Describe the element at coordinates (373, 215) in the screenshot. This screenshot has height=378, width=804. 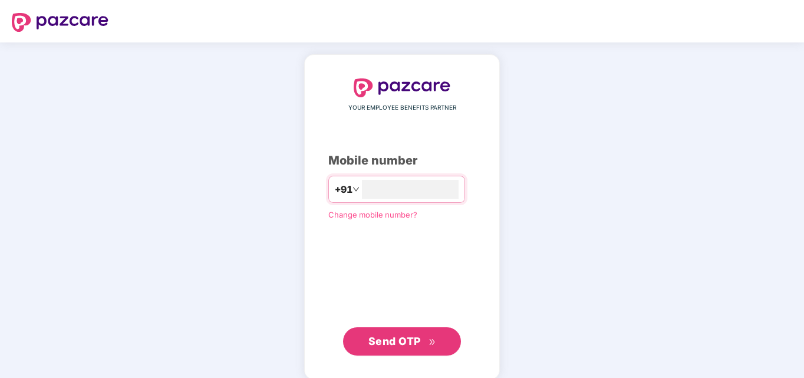
I see `a: Change mobile number?` at that location.